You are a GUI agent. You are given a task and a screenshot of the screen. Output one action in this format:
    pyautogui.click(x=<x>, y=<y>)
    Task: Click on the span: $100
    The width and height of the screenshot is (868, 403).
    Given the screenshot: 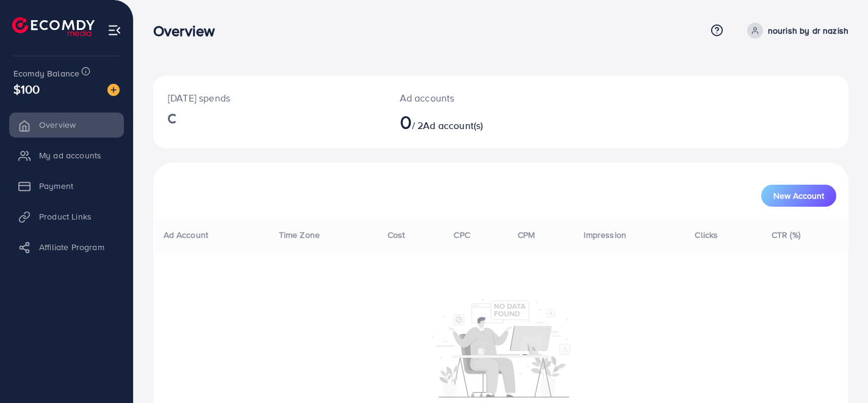 What is the action you would take?
    pyautogui.click(x=27, y=88)
    